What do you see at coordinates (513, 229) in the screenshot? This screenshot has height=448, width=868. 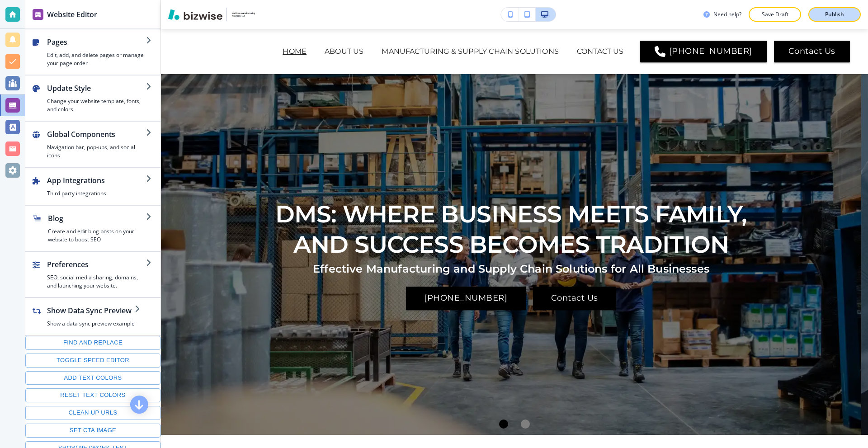 I see `strong: DMS: WHERE BUSINESS MEETS FAMILY, AND SUCCESS BECOMES TRADITION` at bounding box center [513, 229].